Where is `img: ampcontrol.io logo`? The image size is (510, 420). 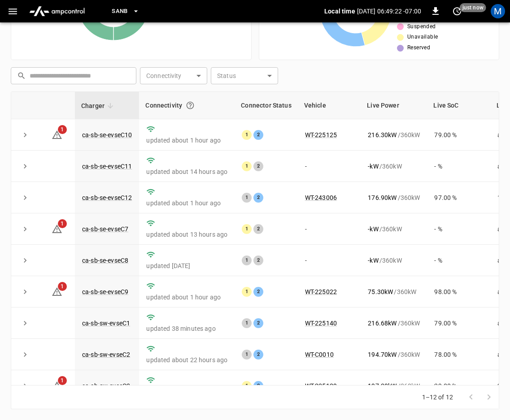
img: ampcontrol.io logo is located at coordinates (57, 11).